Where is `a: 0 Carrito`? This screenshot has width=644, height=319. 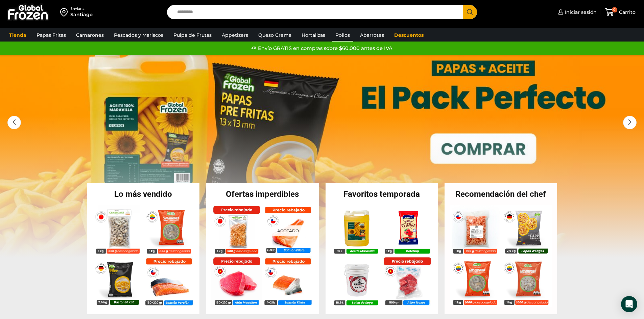
a: 0 Carrito is located at coordinates (620, 12).